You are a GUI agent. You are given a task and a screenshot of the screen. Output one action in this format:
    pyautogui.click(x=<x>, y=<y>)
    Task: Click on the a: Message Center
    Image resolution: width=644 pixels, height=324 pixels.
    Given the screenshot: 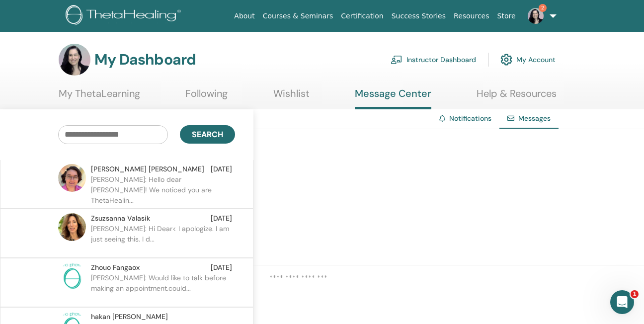 What is the action you would take?
    pyautogui.click(x=393, y=99)
    